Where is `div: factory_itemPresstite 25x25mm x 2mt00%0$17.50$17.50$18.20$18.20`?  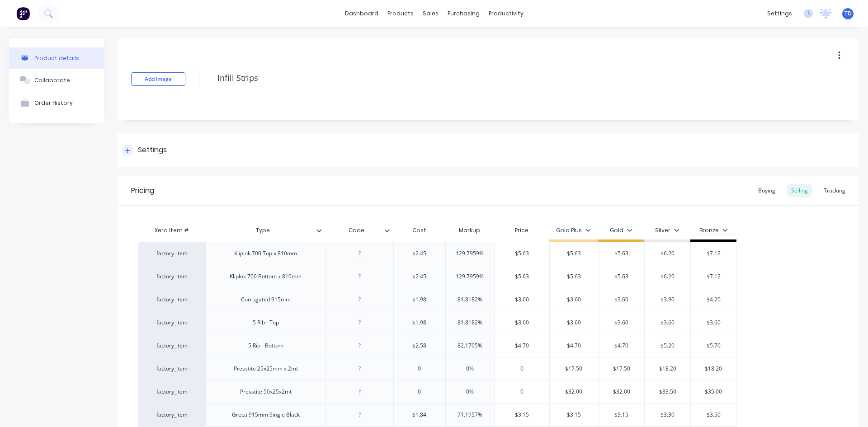 div: factory_itemPresstite 25x25mm x 2mt00%0$17.50$17.50$18.20$18.20 is located at coordinates (437, 369).